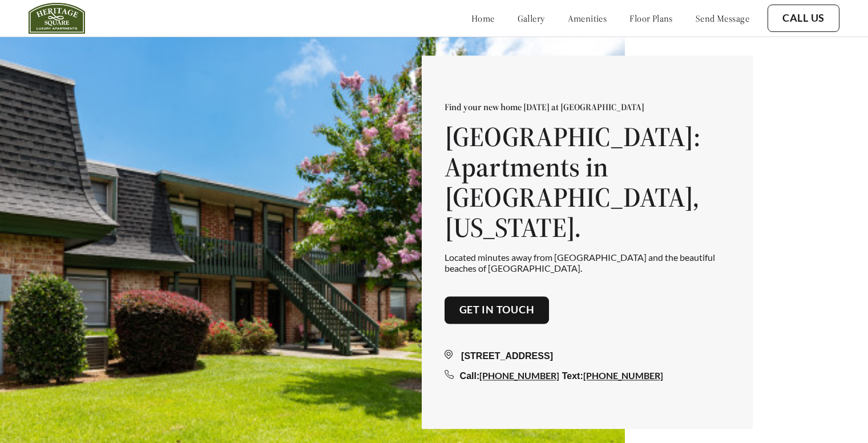 This screenshot has height=443, width=868. I want to click on a: floor plans, so click(651, 18).